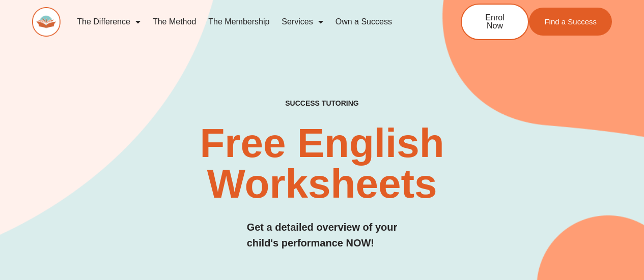 Image resolution: width=644 pixels, height=280 pixels. What do you see at coordinates (322, 103) in the screenshot?
I see `h4: SUCCESS TUTORING​` at bounding box center [322, 103].